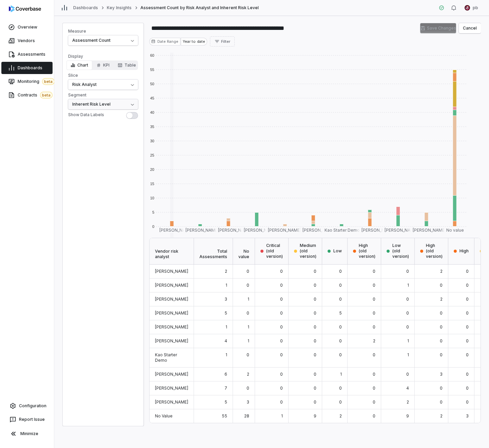 This screenshot has height=448, width=489. What do you see at coordinates (28, 27) in the screenshot?
I see `span: Overview` at bounding box center [28, 27].